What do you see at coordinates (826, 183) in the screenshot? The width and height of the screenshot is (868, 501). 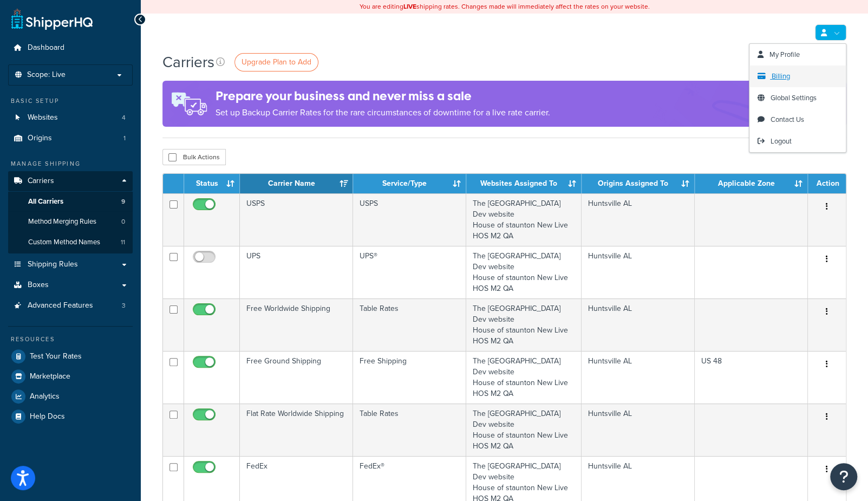 I see `th: Action` at bounding box center [826, 183].